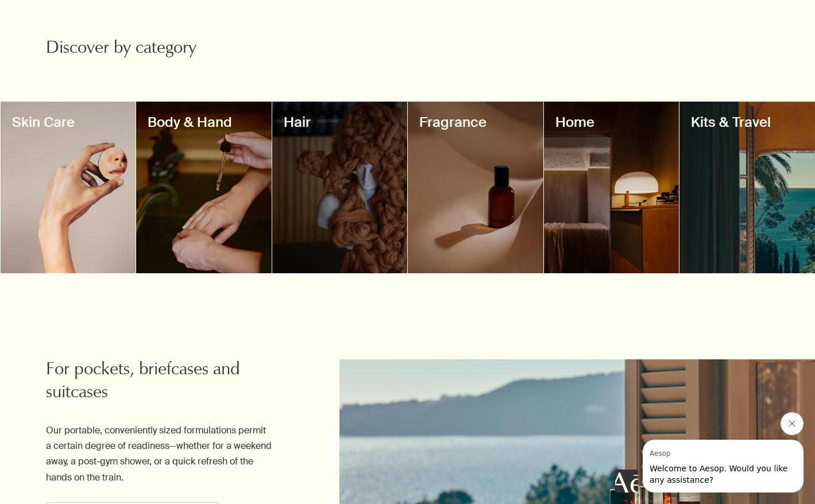  What do you see at coordinates (611, 187) in the screenshot?
I see `a: DecorativeHome` at bounding box center [611, 187].